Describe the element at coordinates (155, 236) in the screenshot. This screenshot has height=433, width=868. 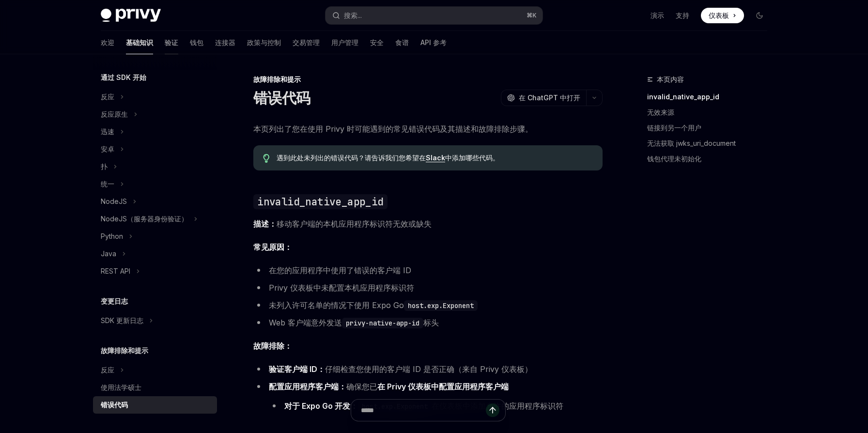
I see `button: Python` at that location.